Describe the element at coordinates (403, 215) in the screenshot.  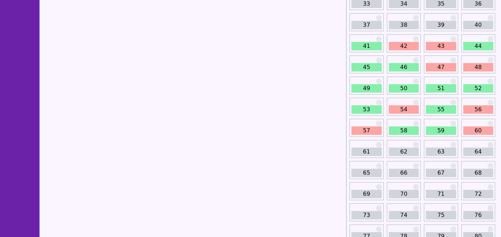
I see `a: 74` at that location.